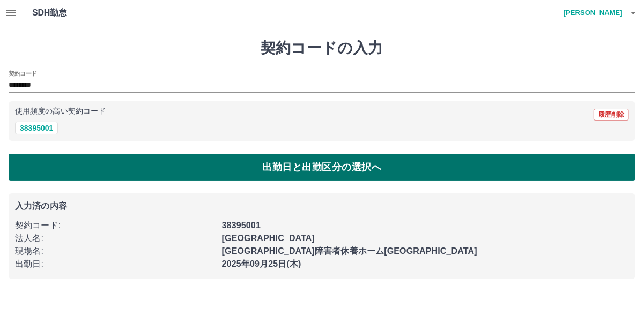 The width and height of the screenshot is (644, 330). What do you see at coordinates (36, 128) in the screenshot?
I see `button: 38395001` at bounding box center [36, 128].